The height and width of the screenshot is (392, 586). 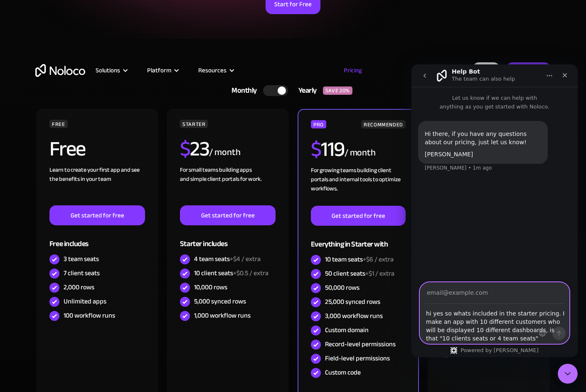 I want to click on div: Learn to create your first app and see the benefits in your team ‍, so click(x=97, y=185).